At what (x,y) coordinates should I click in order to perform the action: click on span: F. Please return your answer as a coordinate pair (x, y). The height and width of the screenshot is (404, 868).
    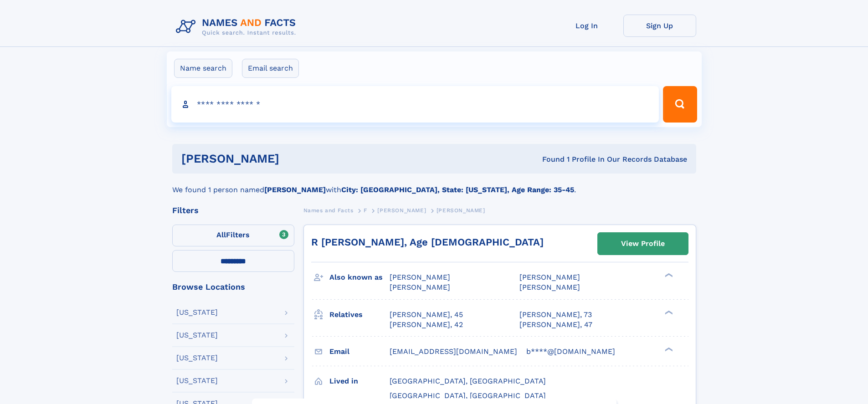
    Looking at the image, I should click on (366, 211).